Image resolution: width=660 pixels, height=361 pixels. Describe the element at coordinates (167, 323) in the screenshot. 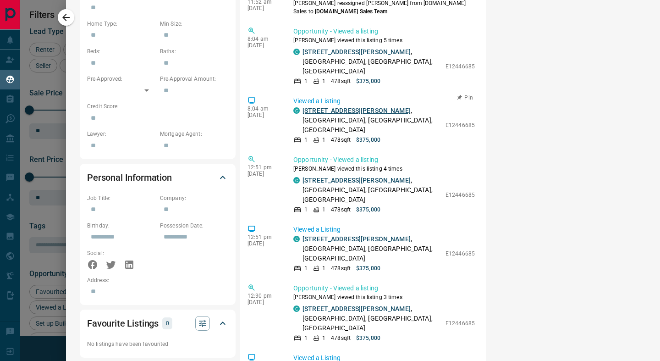

I see `p: 0` at that location.